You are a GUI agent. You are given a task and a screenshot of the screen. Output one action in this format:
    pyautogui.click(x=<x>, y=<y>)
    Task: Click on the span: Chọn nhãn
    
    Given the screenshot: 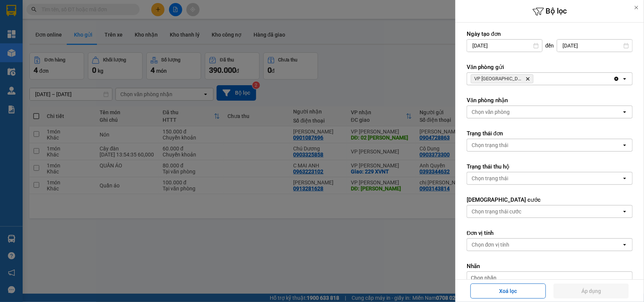 What is the action you would take?
    pyautogui.click(x=484, y=278)
    